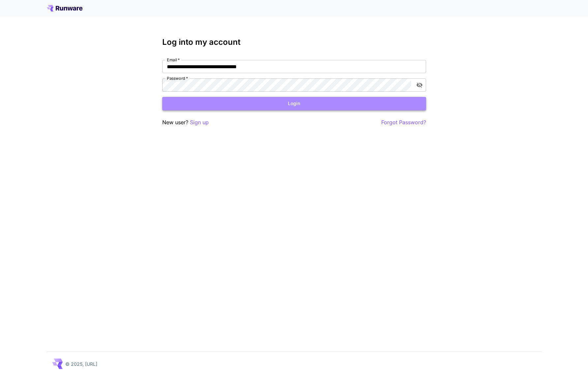  Describe the element at coordinates (294, 103) in the screenshot. I see `button: Login` at that location.